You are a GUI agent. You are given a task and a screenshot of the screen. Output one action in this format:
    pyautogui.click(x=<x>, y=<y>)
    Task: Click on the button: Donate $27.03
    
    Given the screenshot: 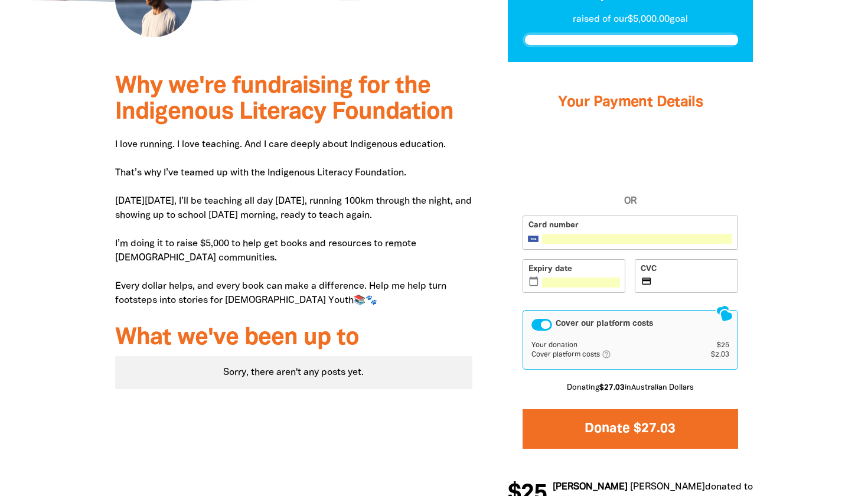 What is the action you would take?
    pyautogui.click(x=630, y=429)
    